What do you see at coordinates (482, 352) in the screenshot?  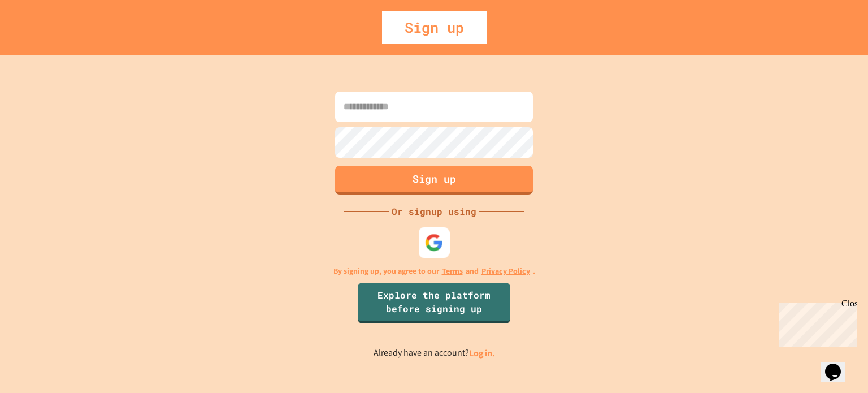 I see `a: Log in.` at bounding box center [482, 352].